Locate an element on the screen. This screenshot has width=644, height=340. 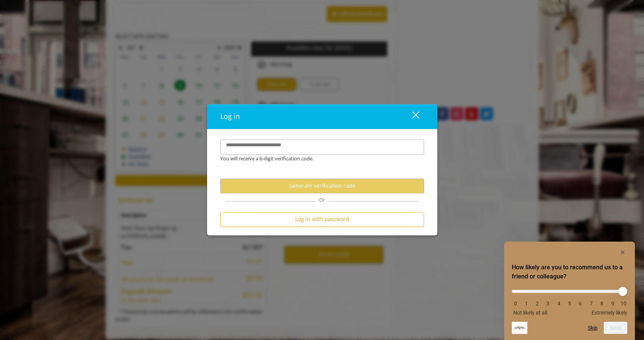
li: 5 is located at coordinates (570, 303).